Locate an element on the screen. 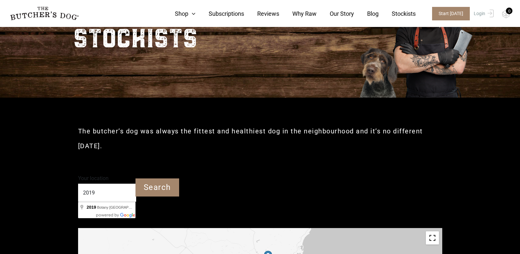 The height and width of the screenshot is (254, 520). input: Search is located at coordinates (157, 187).